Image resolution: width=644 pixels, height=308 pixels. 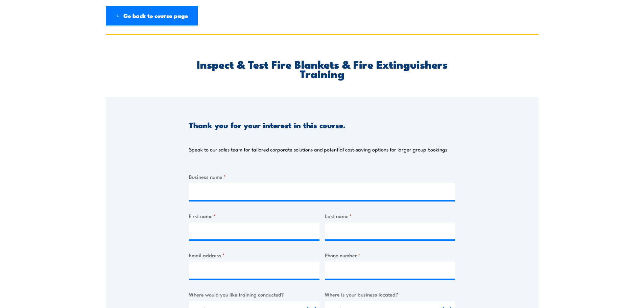 I want to click on label: Where would you like training conducted?, so click(x=254, y=294).